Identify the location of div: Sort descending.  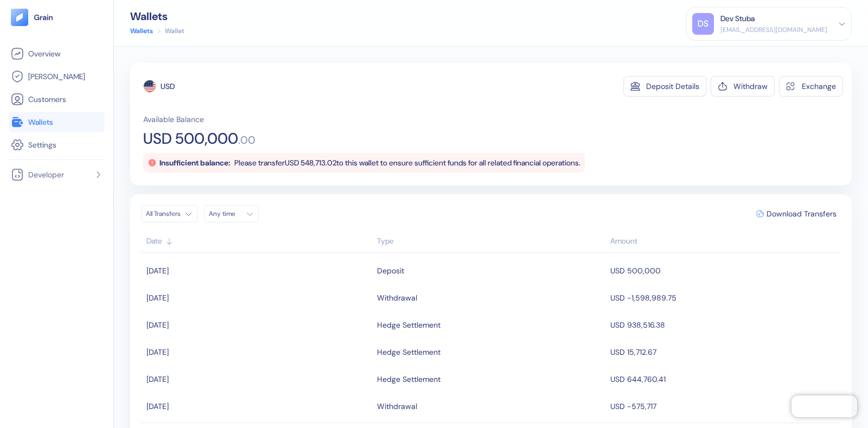
(722, 241).